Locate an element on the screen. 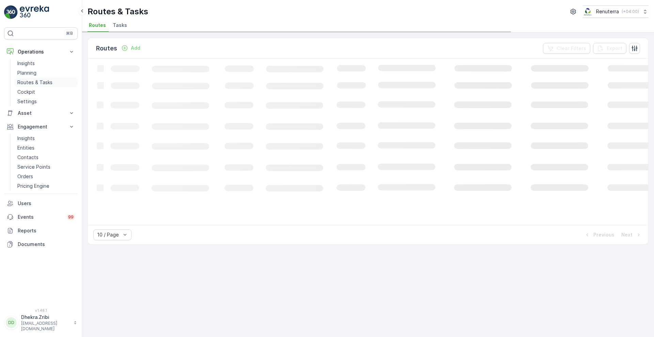 This screenshot has height=337, width=654. span: Tasks is located at coordinates (120, 25).